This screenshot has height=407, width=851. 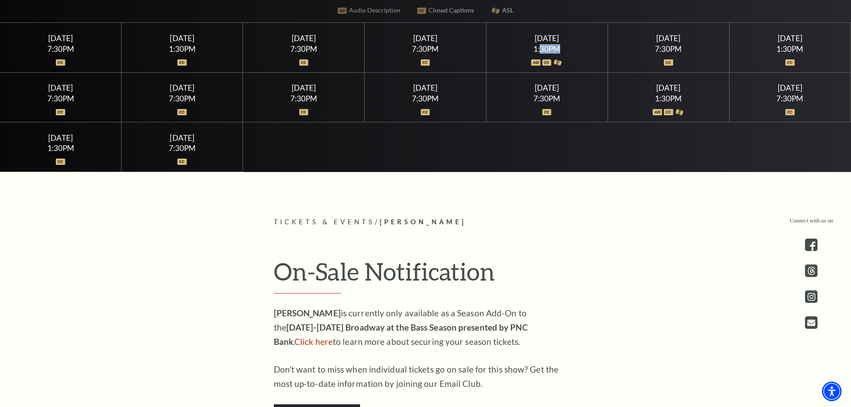 What do you see at coordinates (314, 341) in the screenshot?
I see `a: Click here to learn more about securing your season tickets` at bounding box center [314, 341].